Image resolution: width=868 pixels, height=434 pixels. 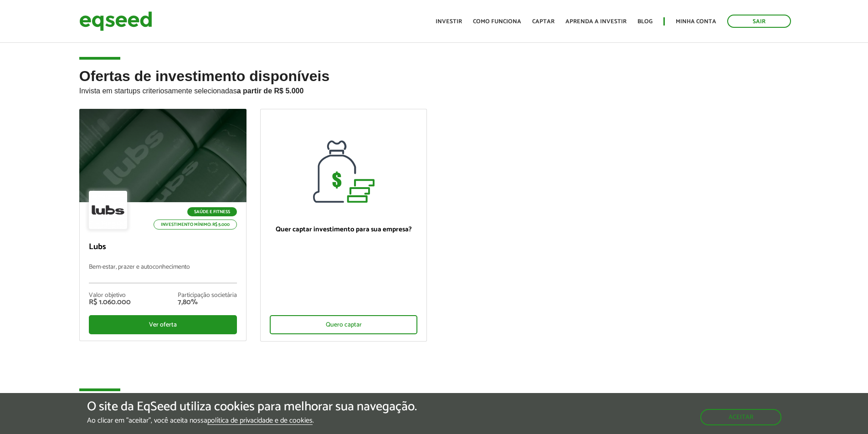 I want to click on a: Aprenda a investir, so click(x=596, y=22).